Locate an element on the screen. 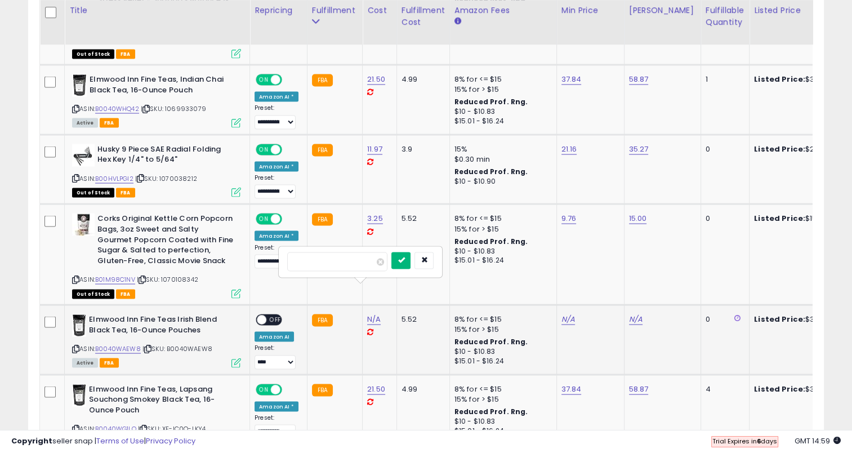 This screenshot has width=852, height=453. a: 3.25 is located at coordinates (375, 218).